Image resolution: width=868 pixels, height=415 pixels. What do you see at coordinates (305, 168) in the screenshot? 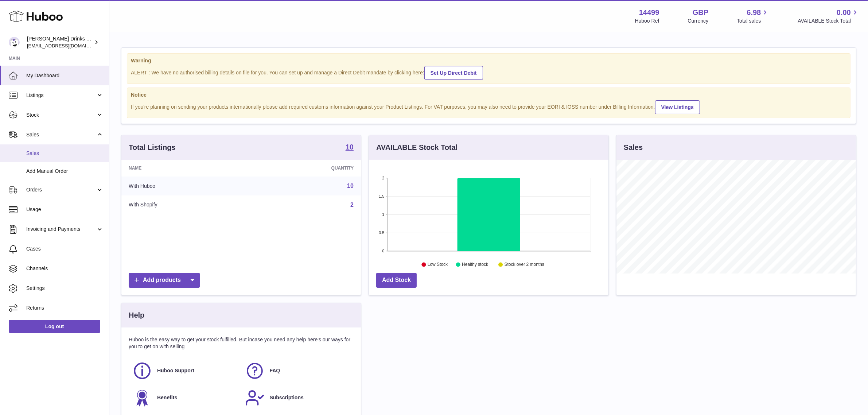
I see `th: Quantity` at bounding box center [305, 168].